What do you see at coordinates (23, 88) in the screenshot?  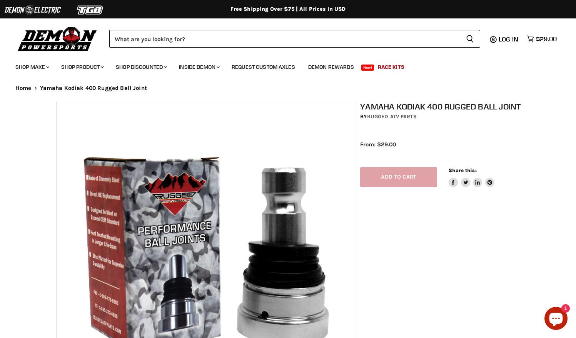 I see `a: Home` at bounding box center [23, 88].